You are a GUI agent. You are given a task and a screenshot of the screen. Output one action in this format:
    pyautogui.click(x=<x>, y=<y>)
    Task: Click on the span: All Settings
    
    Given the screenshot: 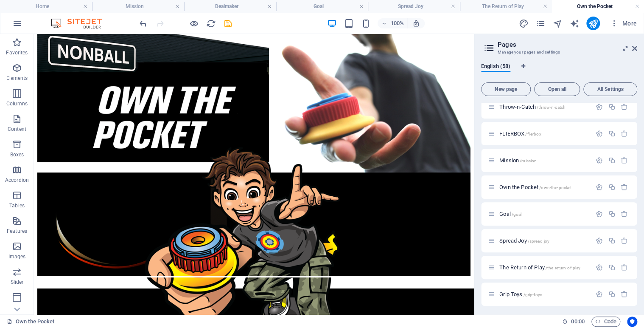 What is the action you would take?
    pyautogui.click(x=610, y=89)
    